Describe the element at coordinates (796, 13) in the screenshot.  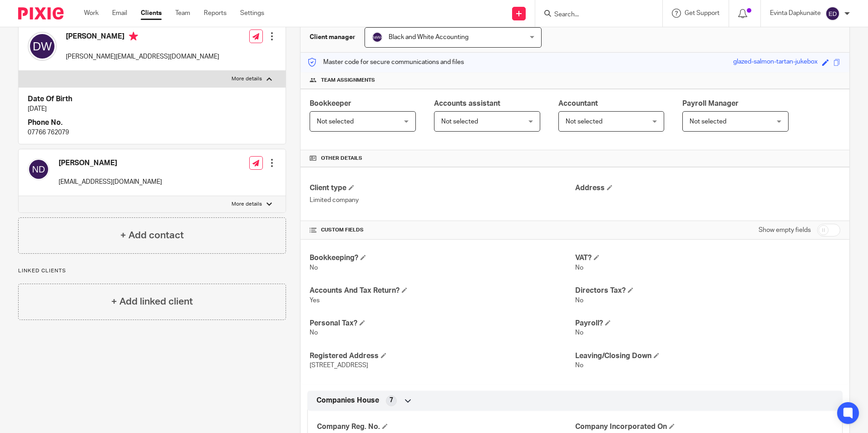
I see `p: Evinta Dapkunaite` at that location.